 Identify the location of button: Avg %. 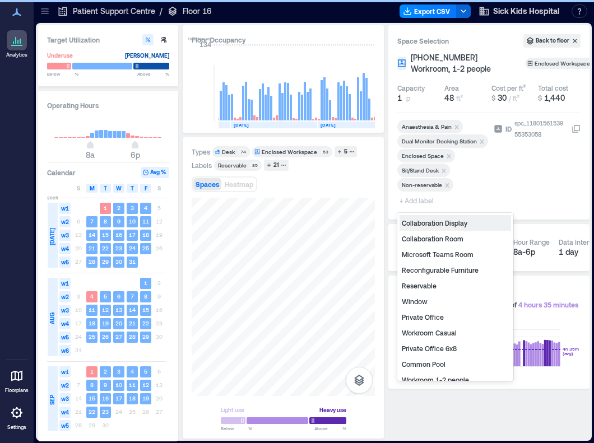
(155, 173).